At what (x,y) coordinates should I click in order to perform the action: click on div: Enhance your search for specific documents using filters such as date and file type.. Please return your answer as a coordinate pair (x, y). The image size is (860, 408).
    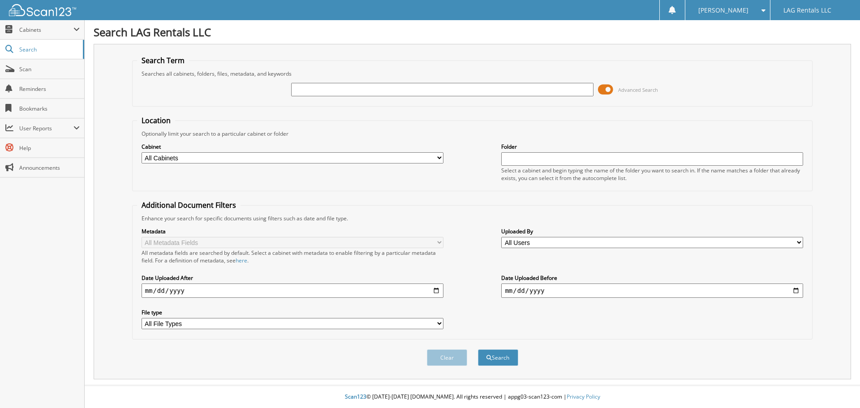
    Looking at the image, I should click on (473, 218).